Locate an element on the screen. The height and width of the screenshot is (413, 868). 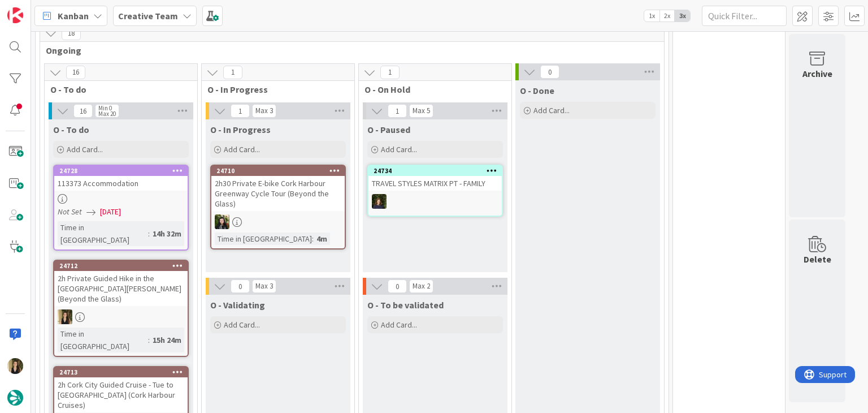
span: 1x is located at coordinates (652, 16).